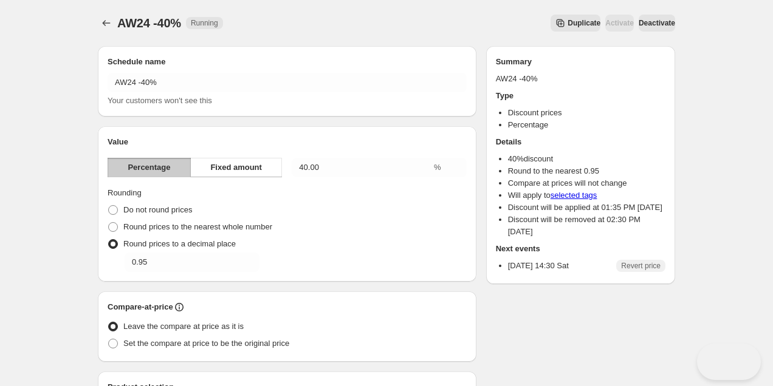 The width and height of the screenshot is (773, 386). I want to click on h2: Compare-at-price, so click(140, 307).